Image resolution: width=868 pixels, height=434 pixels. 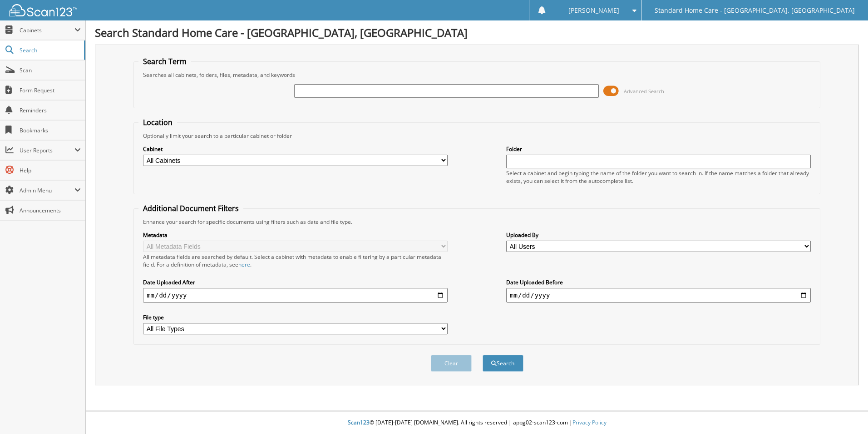 What do you see at coordinates (47, 30) in the screenshot?
I see `span: Cabinets` at bounding box center [47, 30].